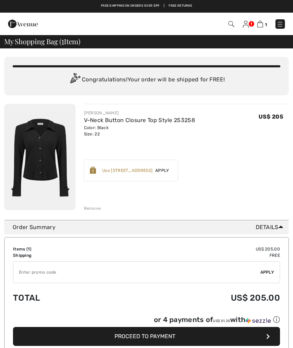  I want to click on img: Sezzle, so click(258, 321).